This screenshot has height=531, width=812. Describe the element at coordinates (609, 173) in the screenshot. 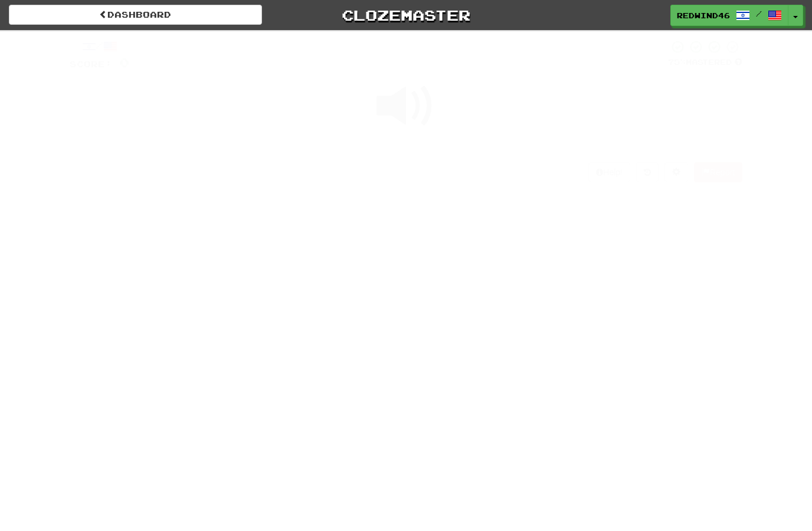

I see `button: Help!` at that location.